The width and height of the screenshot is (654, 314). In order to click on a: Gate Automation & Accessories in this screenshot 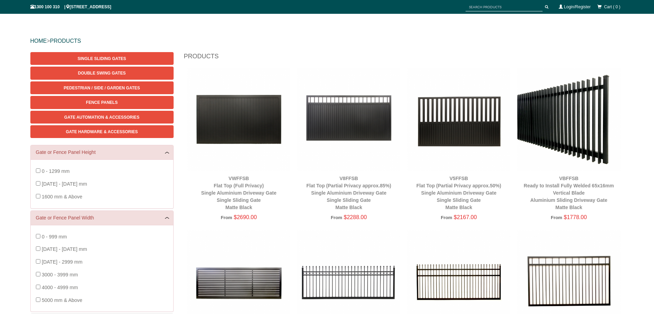, I will do `click(102, 117)`.